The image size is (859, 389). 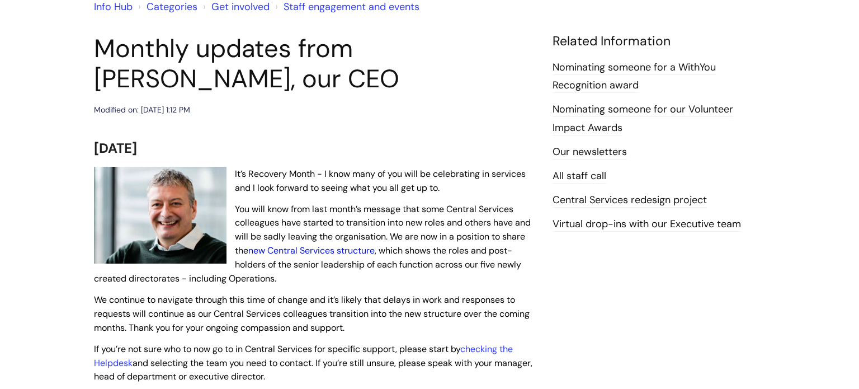 I want to click on a: checking the Helpdesk, so click(x=303, y=356).